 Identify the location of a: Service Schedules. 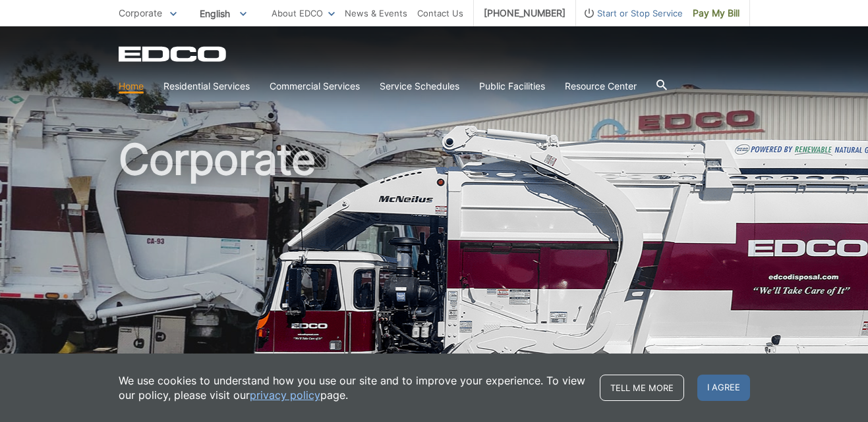
(419, 87).